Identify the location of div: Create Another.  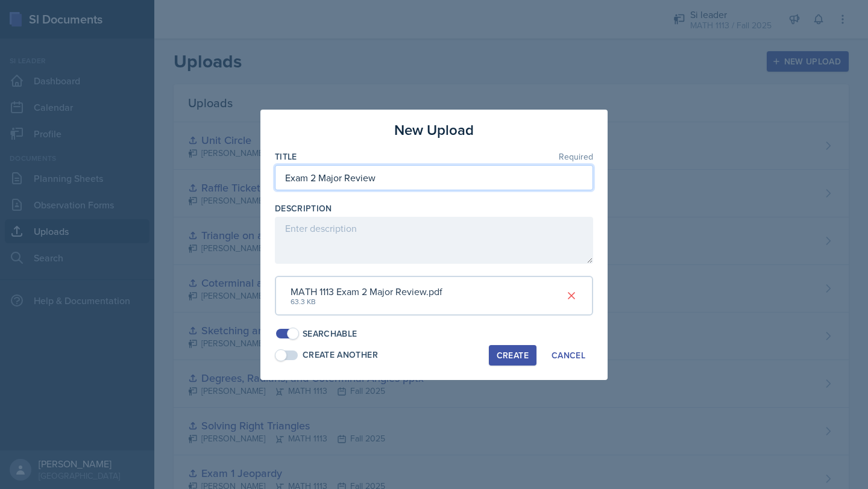
(340, 355).